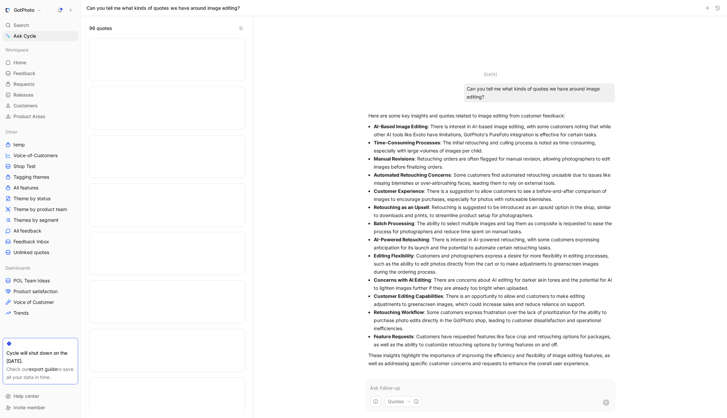 This screenshot has width=727, height=418. I want to click on p: : There is a suggestion to allow customers to see a before-and-after comparison of images to enco..., so click(493, 195).